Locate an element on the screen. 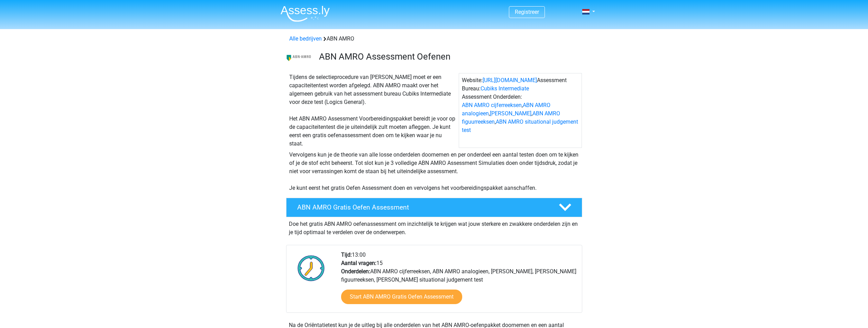 Image resolution: width=868 pixels, height=328 pixels. div: ABN AMRO is located at coordinates (434, 39).